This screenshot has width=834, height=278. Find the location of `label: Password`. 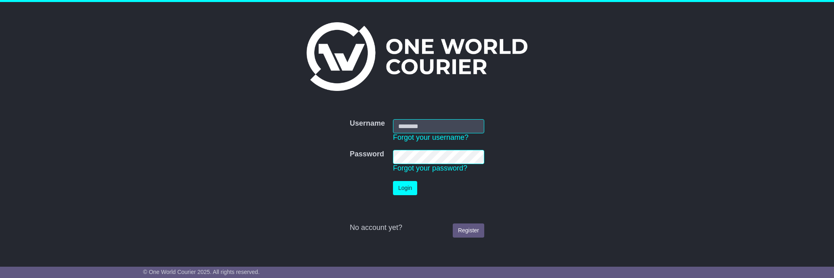

label: Password is located at coordinates (367, 154).